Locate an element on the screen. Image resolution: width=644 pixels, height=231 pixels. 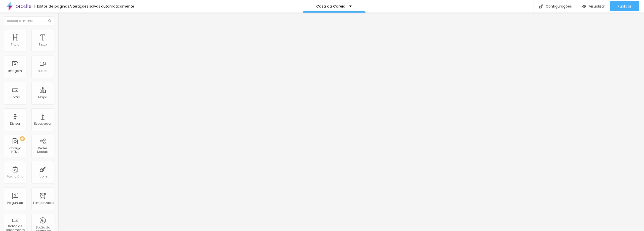
font: Código HTML is located at coordinates (15, 150).